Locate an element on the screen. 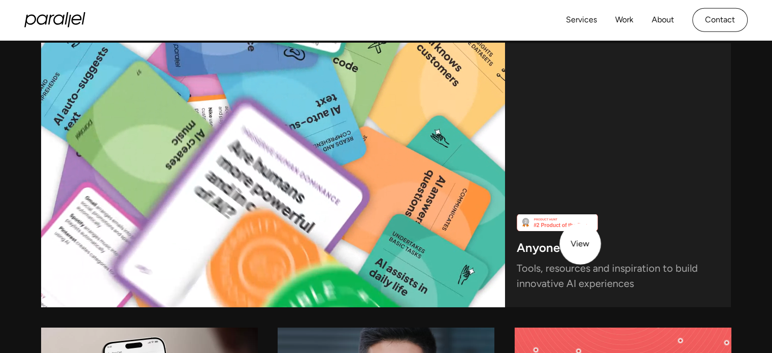  p: Tools, resources and inspiration to build innovative AI experiences is located at coordinates (618, 278).